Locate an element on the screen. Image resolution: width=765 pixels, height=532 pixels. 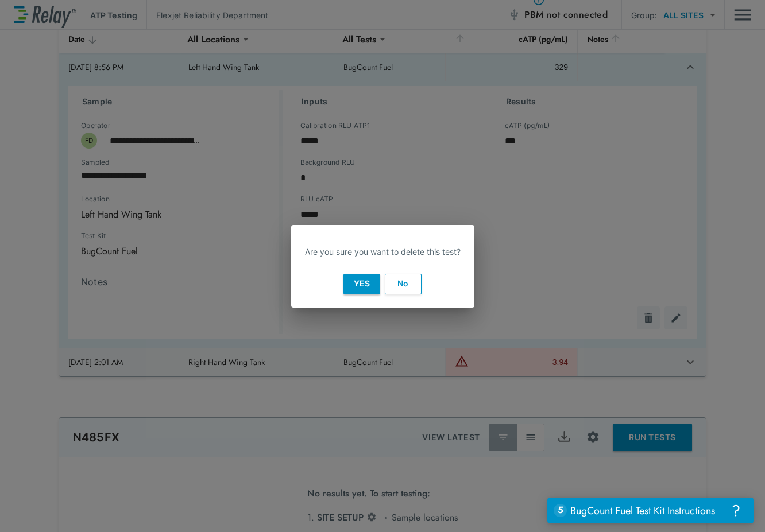
button: No is located at coordinates (403, 284).